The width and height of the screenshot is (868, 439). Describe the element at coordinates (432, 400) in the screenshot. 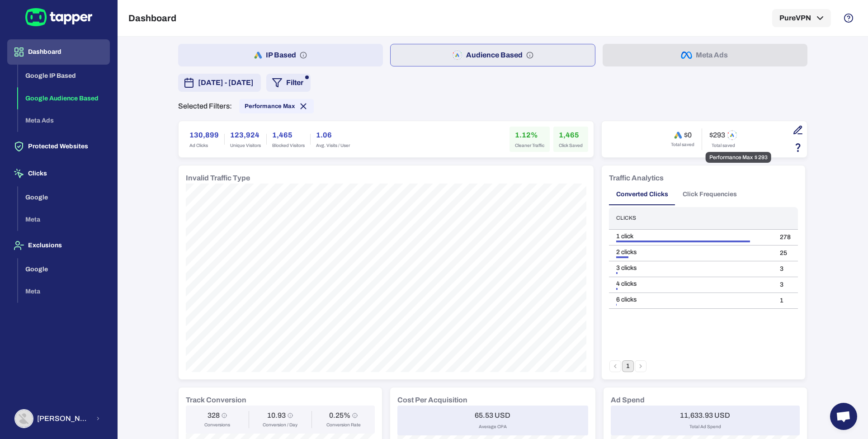

I see `h6: Cost Per Acquisition` at that location.